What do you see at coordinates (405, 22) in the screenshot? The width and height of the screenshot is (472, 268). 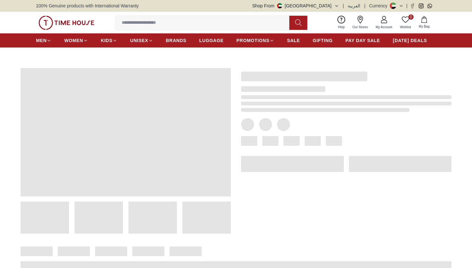 I see `a: 0Wishlist` at bounding box center [405, 22].